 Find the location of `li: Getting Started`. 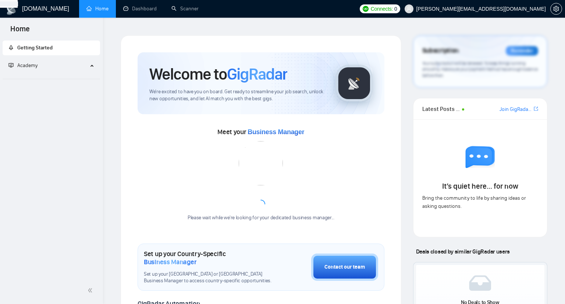

li: Getting Started is located at coordinates (51, 48).